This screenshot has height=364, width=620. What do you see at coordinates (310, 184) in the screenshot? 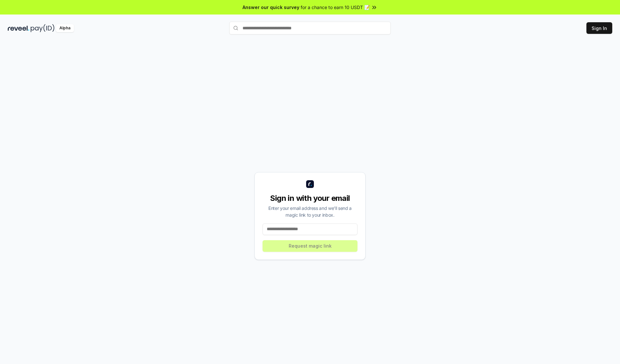
I see `img: logo_small` at bounding box center [310, 184].